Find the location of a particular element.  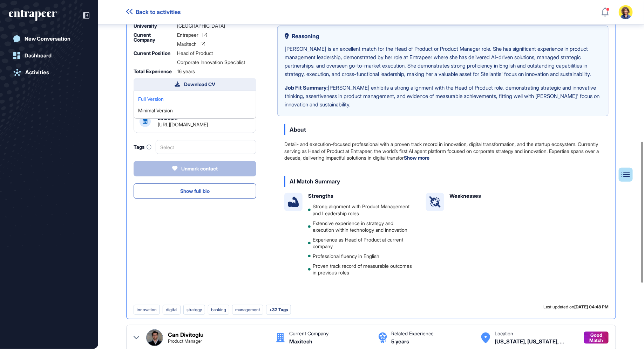

div: LinkedIn is located at coordinates (168, 118).